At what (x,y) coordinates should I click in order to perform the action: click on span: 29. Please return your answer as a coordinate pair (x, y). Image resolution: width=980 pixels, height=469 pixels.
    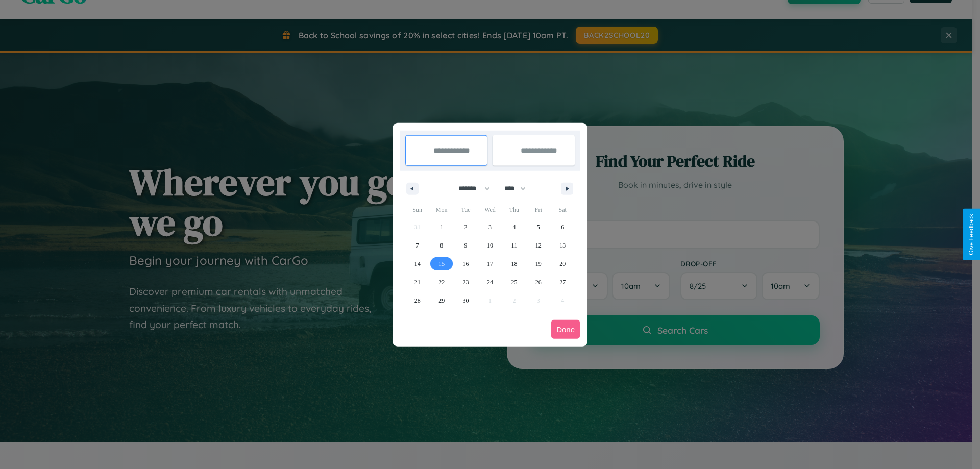
    Looking at the image, I should click on (441, 301).